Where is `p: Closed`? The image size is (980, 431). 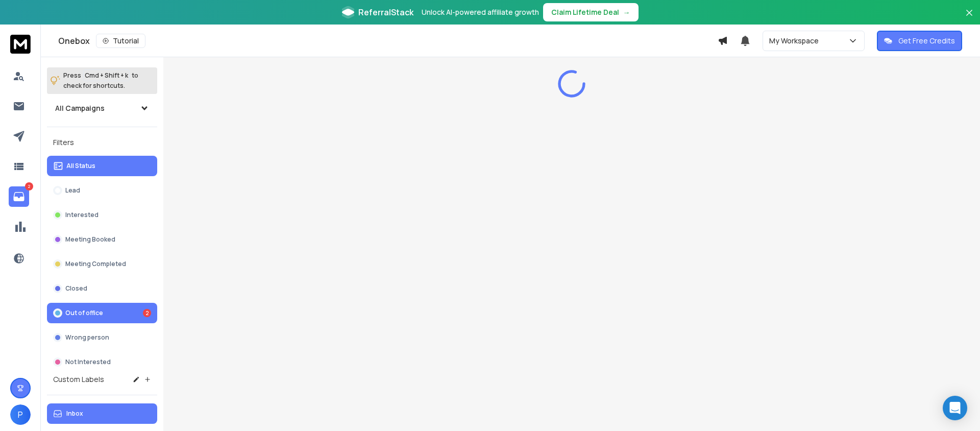 p: Closed is located at coordinates (76, 289).